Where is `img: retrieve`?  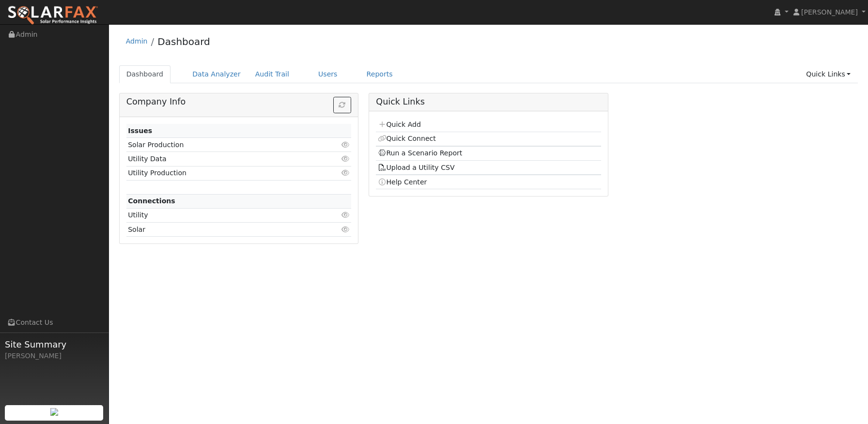
img: retrieve is located at coordinates (54, 412).